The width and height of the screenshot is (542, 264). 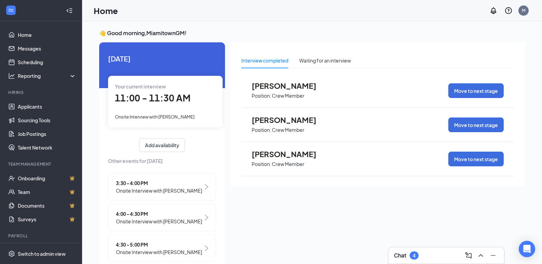 I want to click on button: ChevronUp, so click(x=481, y=256).